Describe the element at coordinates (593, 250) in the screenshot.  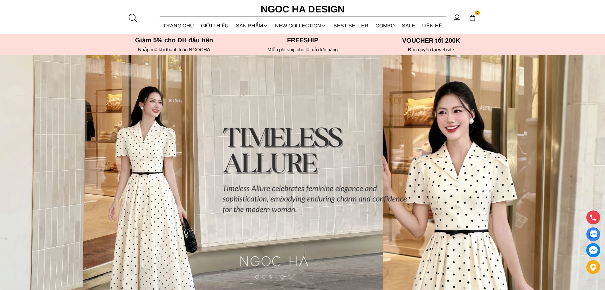
I see `a: messenger` at that location.